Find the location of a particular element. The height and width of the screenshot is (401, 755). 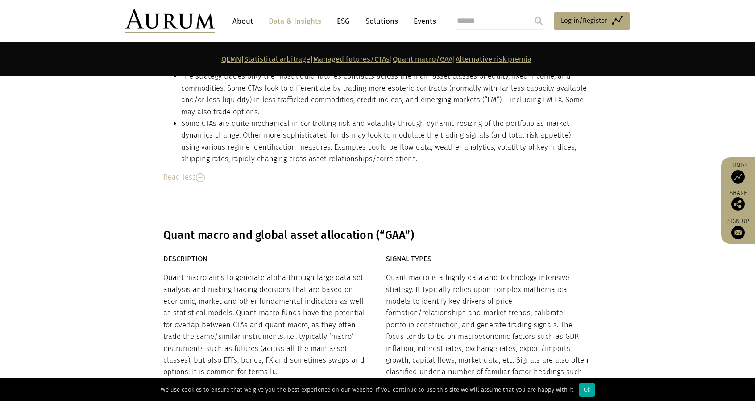

img: Read Less is located at coordinates (200, 178).